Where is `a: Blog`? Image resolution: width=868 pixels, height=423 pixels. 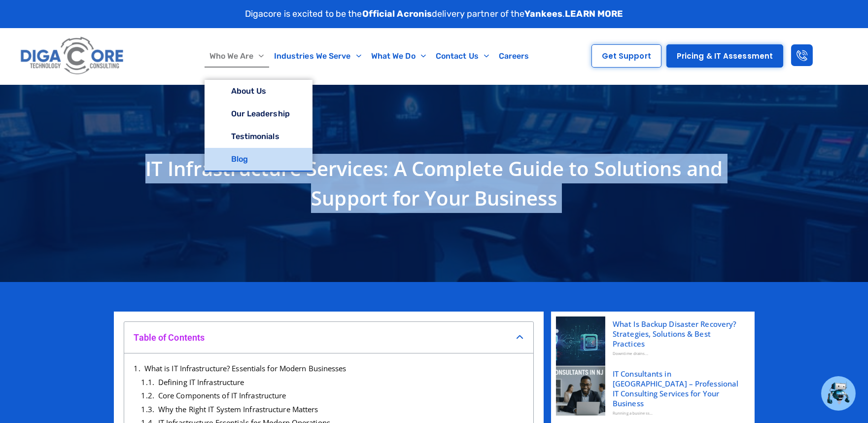
a: Blog is located at coordinates (259, 160).